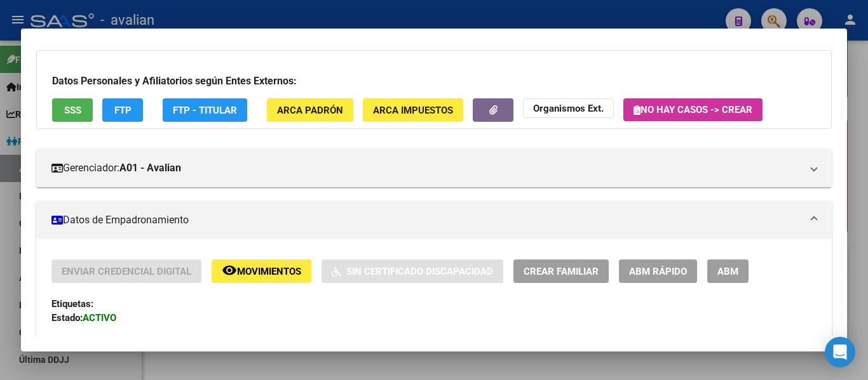 The image size is (868, 380). Describe the element at coordinates (568, 108) in the screenshot. I see `button: Organismos Ext.` at that location.